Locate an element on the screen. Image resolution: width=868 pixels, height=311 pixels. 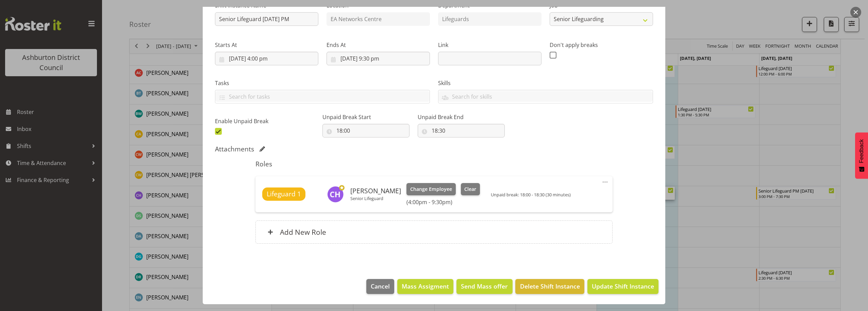
label: Unpaid Break End is located at coordinates (461, 117).